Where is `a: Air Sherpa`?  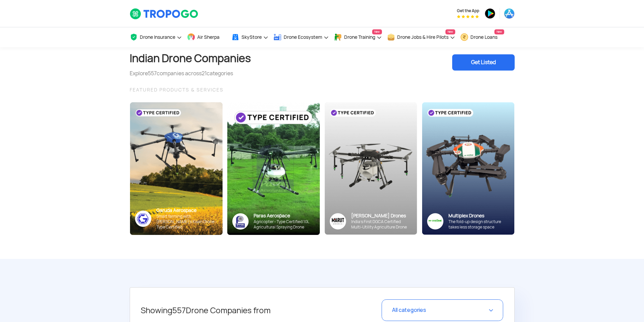
a: Air Sherpa is located at coordinates (207, 37).